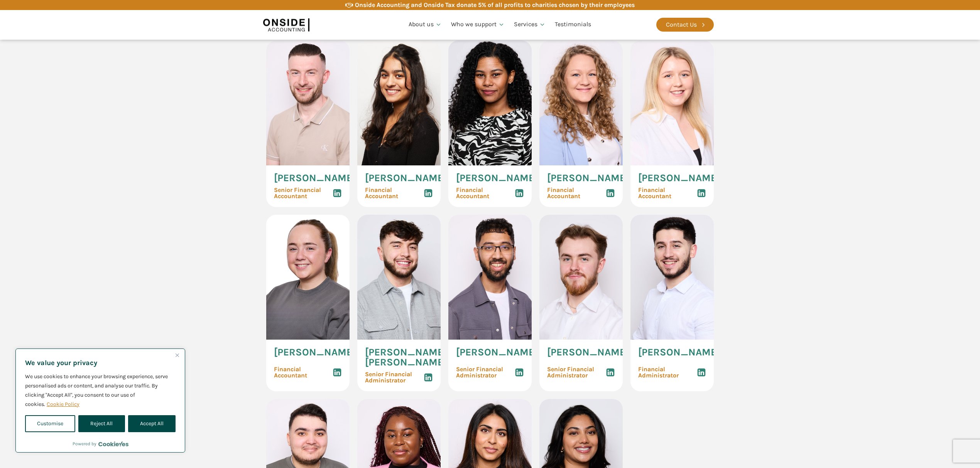 This screenshot has height=468, width=980. What do you see at coordinates (114, 444) in the screenshot?
I see `a: Visit CookieYes website` at bounding box center [114, 444].